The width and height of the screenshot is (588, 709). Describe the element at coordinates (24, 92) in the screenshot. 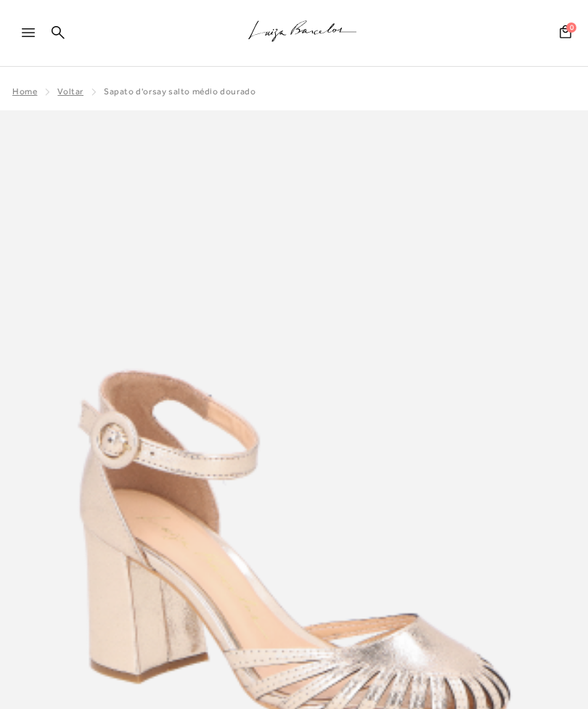

I see `a: Home` at that location.